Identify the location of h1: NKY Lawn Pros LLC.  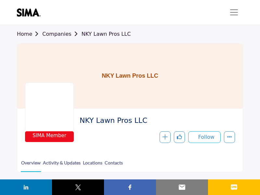
(130, 76).